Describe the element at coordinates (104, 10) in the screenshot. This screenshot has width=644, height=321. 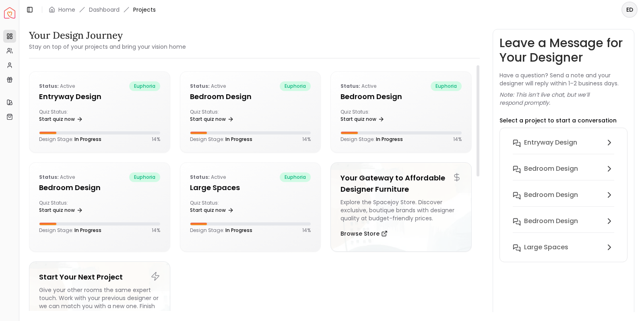
I see `a: Dashboard` at that location.